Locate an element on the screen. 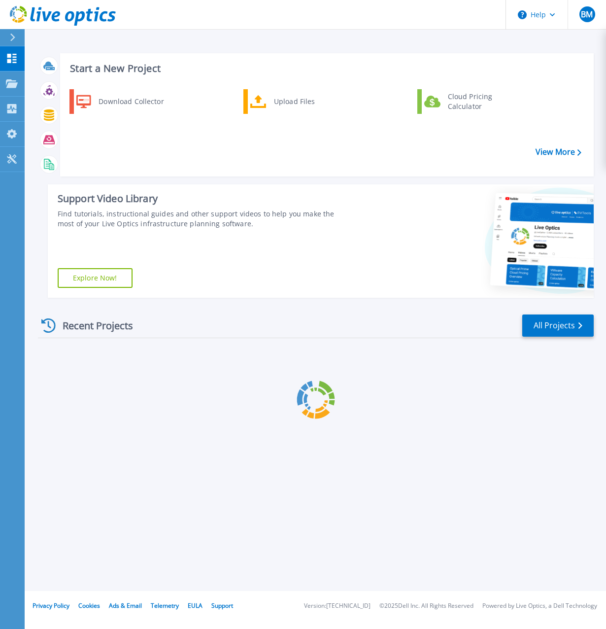 This screenshot has height=629, width=606. a: EULA is located at coordinates (195, 605).